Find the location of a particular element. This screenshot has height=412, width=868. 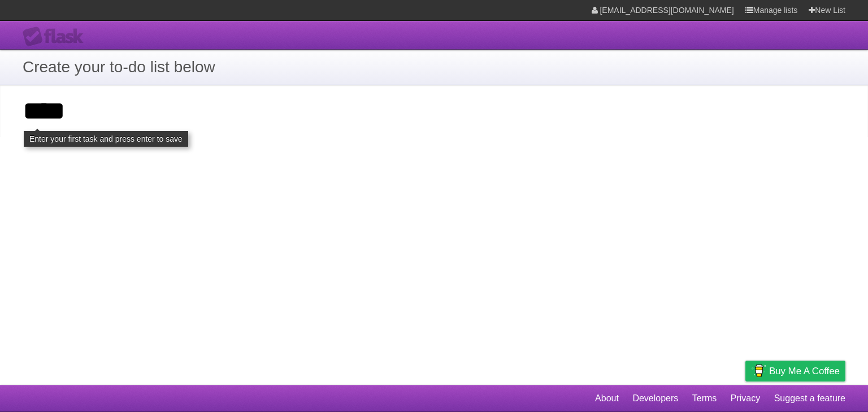

a: Terms is located at coordinates (705, 399).